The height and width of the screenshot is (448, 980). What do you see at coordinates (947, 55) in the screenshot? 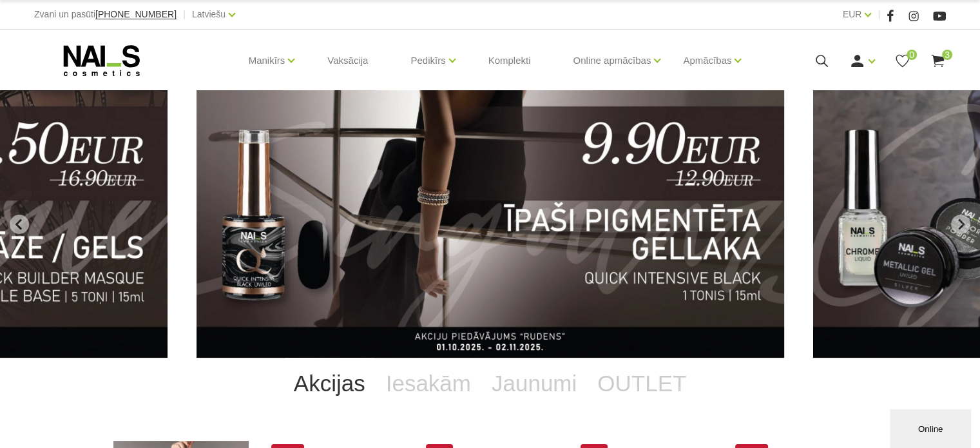
I see `span: 3` at bounding box center [947, 55].